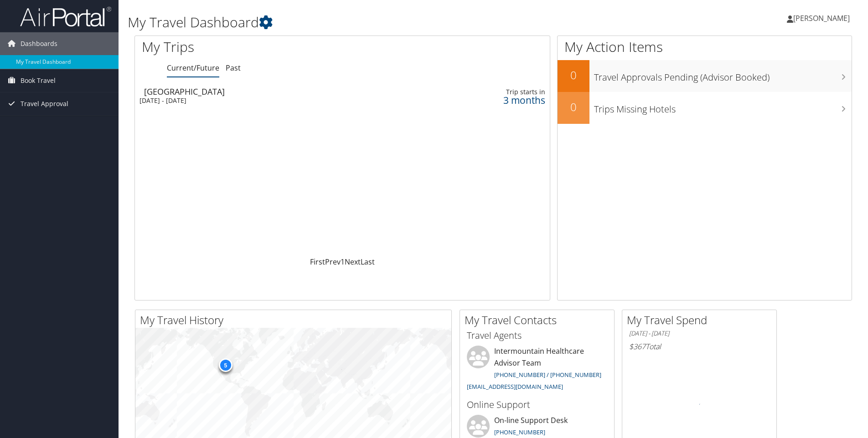  I want to click on img: airportal-logo.png, so click(65, 16).